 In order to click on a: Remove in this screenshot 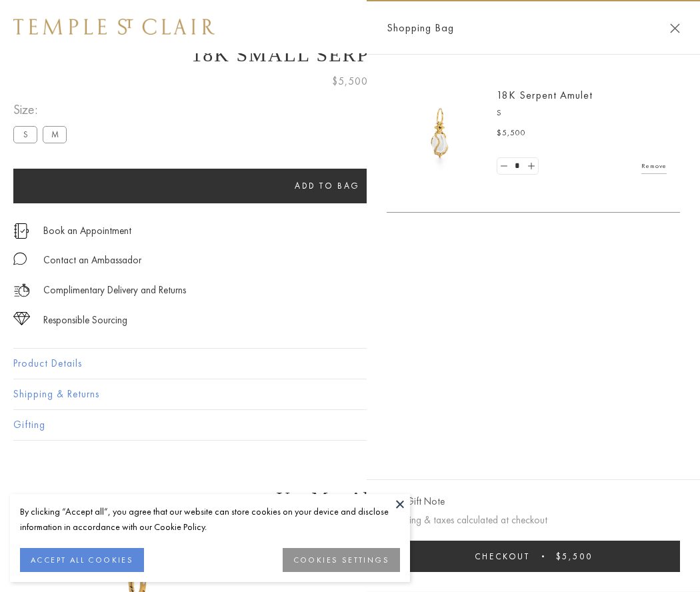, I will do `click(654, 166)`.